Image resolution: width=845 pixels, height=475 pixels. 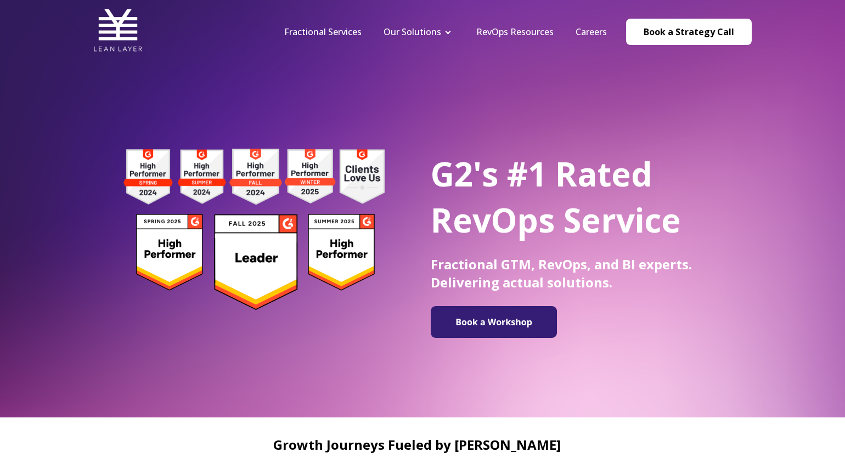 What do you see at coordinates (494, 322) in the screenshot?
I see `img: Book a Workshop` at bounding box center [494, 322].